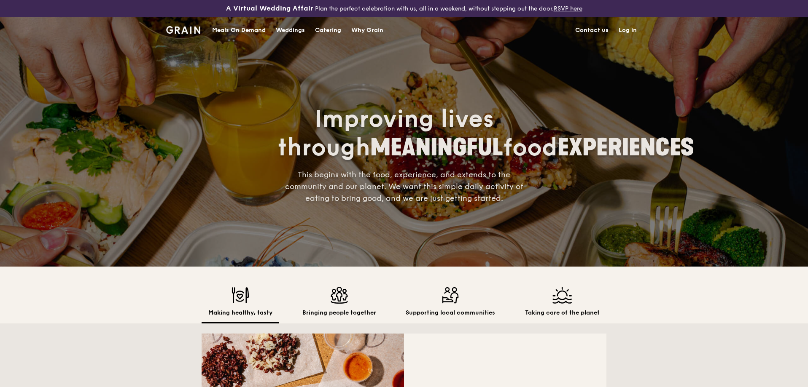  I want to click on span: EXPERIENCES, so click(625, 148).